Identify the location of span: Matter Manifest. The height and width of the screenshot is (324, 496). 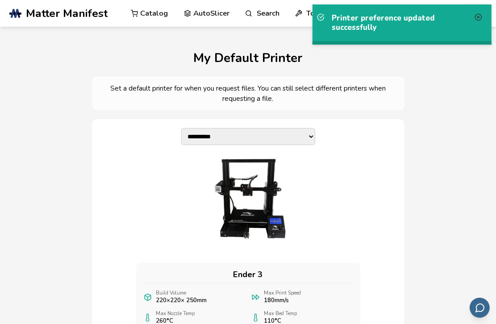
(66, 13).